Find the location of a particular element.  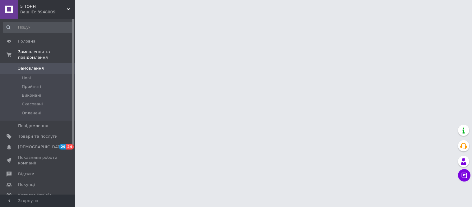

input: Пошук is located at coordinates (38, 27).